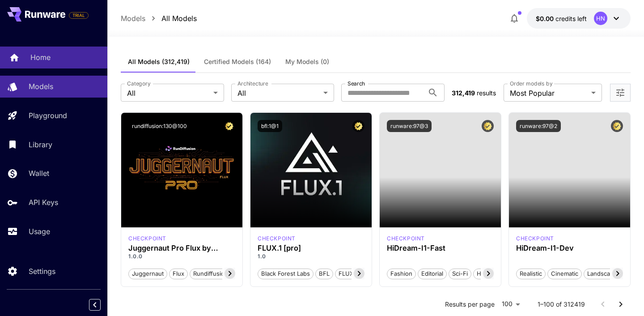 The image size is (644, 316). I want to click on button: Realistic, so click(531, 274).